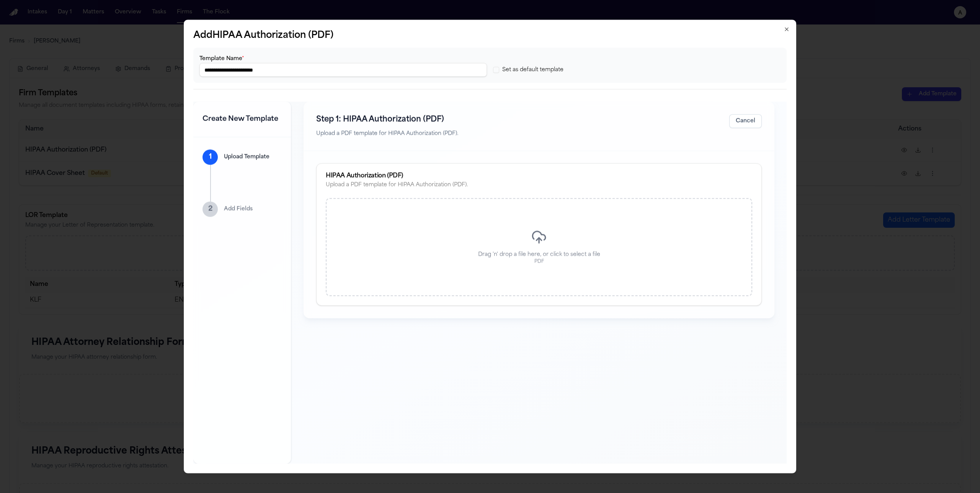  I want to click on h1: Create New Template, so click(242, 120).